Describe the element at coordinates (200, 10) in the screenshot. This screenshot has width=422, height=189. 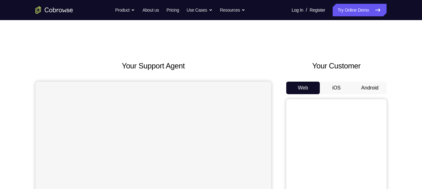
I see `button: Use Cases` at that location.